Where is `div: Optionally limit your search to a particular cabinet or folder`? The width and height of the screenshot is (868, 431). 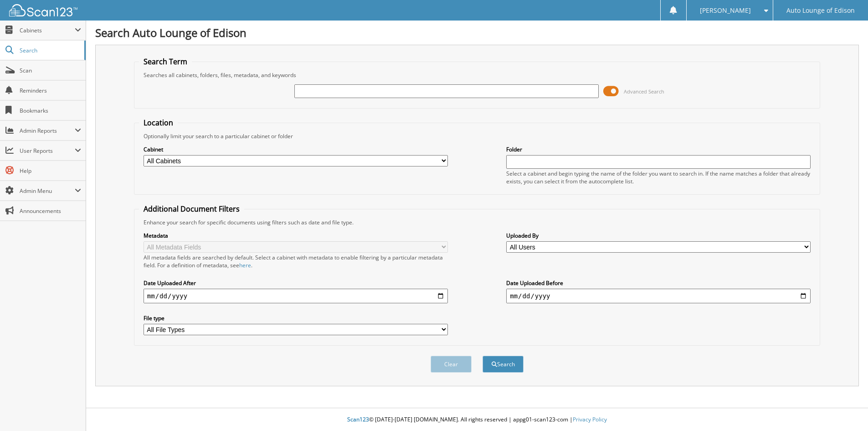 div: Optionally limit your search to a particular cabinet or folder is located at coordinates (477, 136).